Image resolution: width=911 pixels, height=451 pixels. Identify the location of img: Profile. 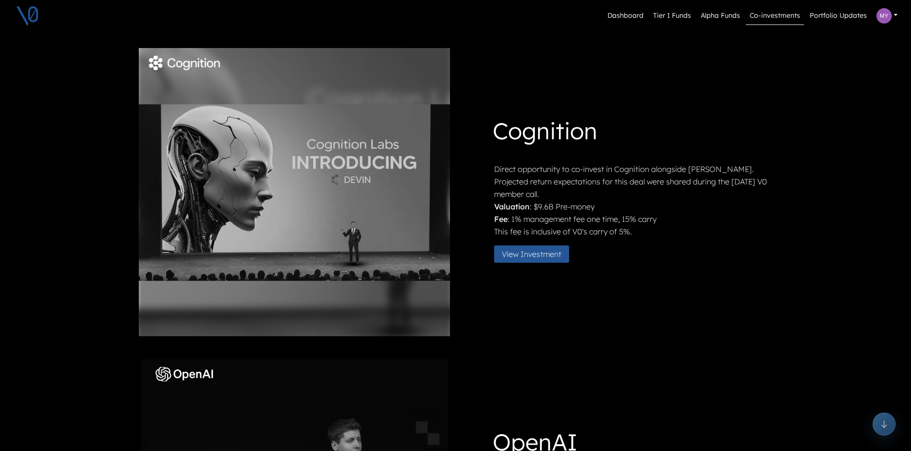
(884, 16).